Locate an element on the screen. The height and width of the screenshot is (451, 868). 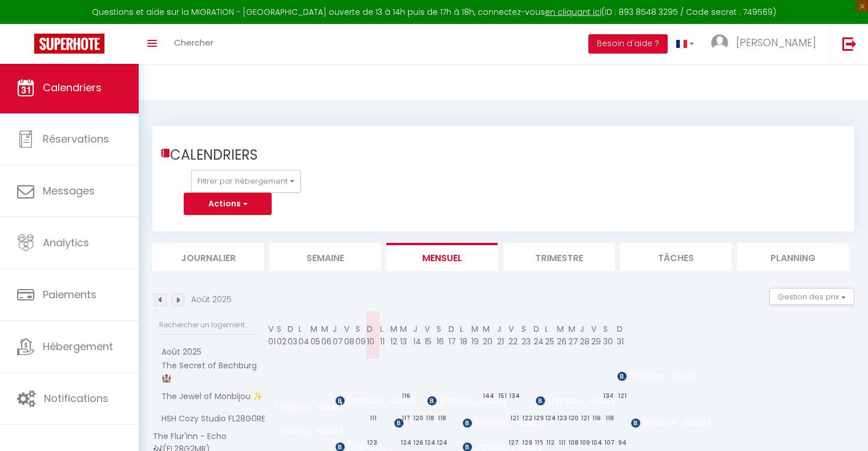
h3: CALENDRIERS is located at coordinates (214, 155).